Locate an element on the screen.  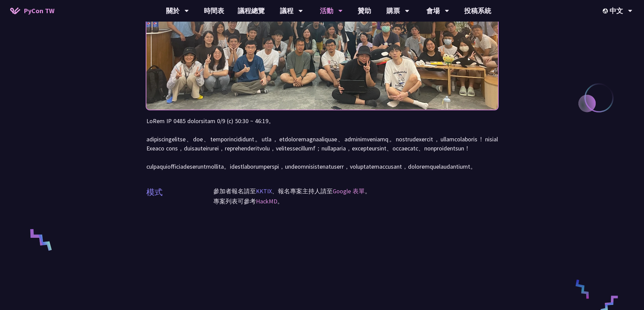
span: PyCon TW is located at coordinates (39, 11).